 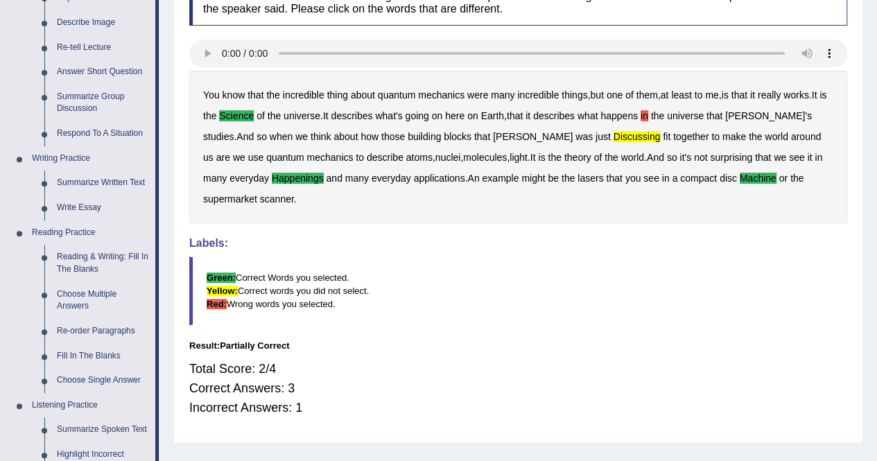 I want to click on b: machine, so click(x=758, y=178).